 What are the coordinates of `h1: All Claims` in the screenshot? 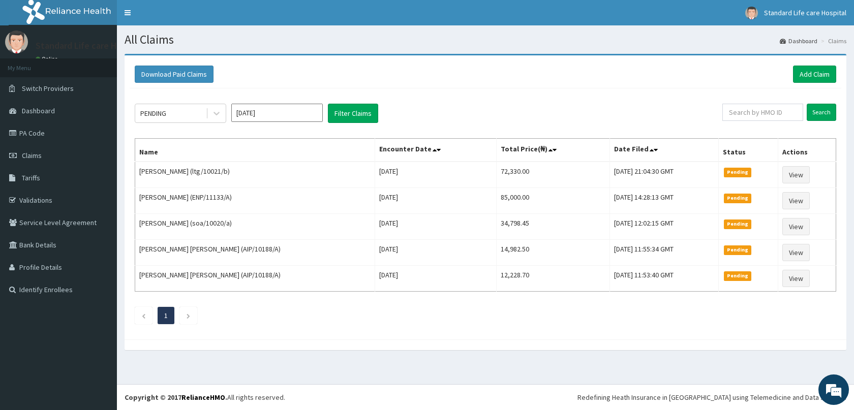 It's located at (486, 40).